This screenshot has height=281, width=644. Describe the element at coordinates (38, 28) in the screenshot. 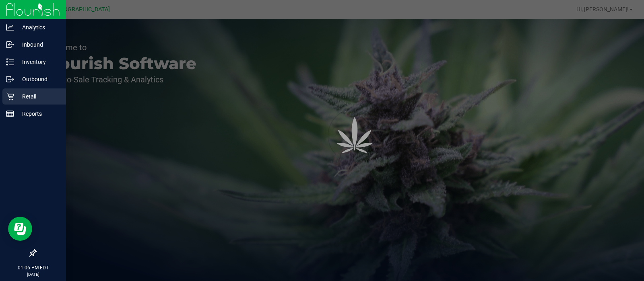

I see `p: Analytics` at that location.